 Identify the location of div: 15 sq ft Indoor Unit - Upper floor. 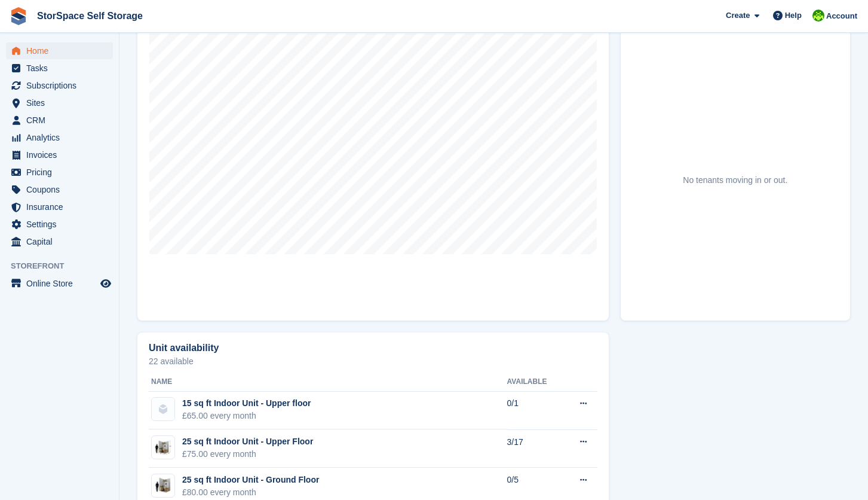
(246, 403).